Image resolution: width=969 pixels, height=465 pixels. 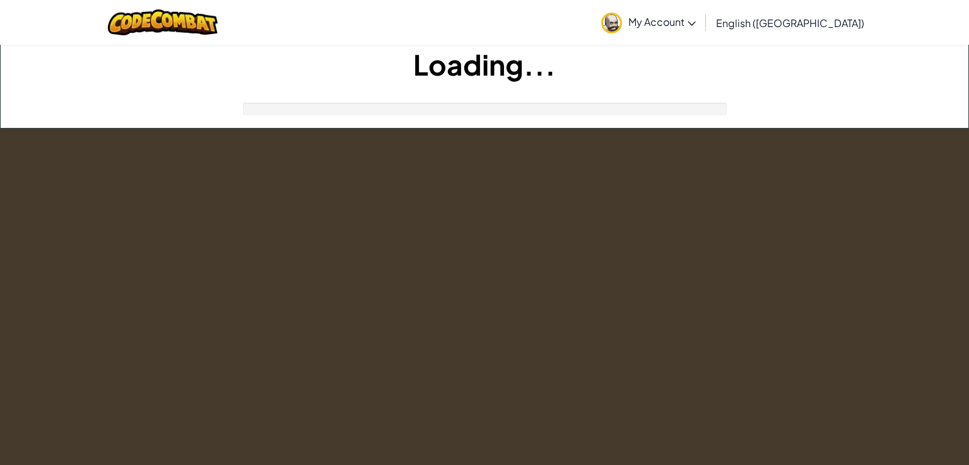 I want to click on h1: Loading..., so click(x=484, y=64).